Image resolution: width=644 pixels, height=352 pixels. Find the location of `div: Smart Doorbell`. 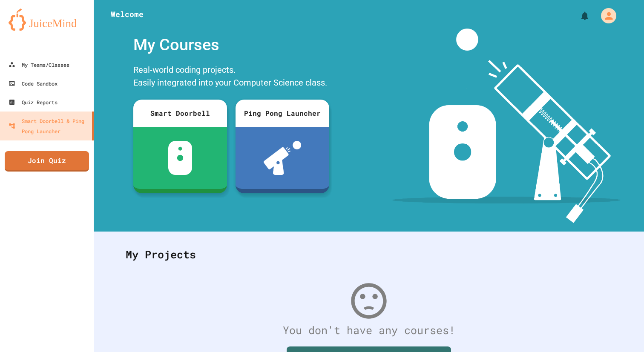

div: Smart Doorbell is located at coordinates (180, 113).